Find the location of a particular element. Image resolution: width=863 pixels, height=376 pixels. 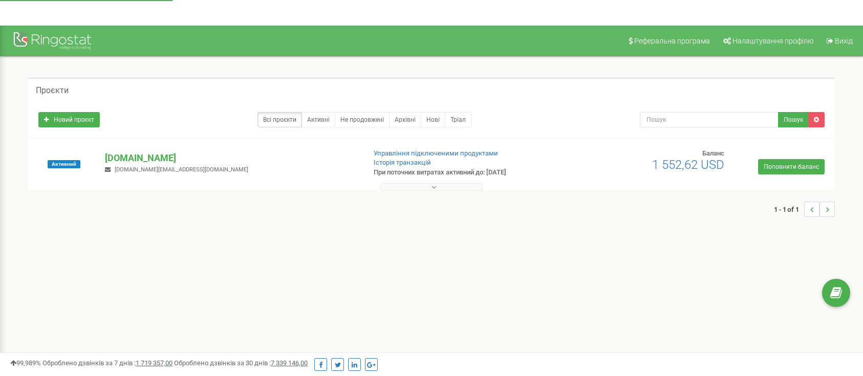

a: Нові is located at coordinates (433, 120).